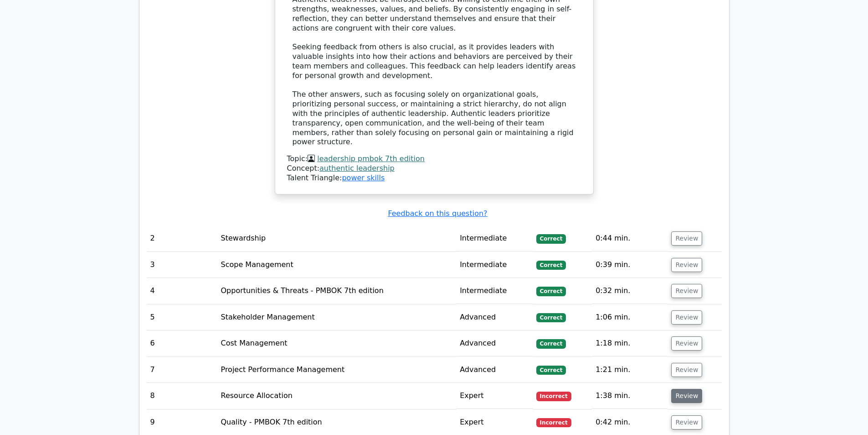 This screenshot has height=435, width=868. I want to click on div: Topic:, so click(435, 159).